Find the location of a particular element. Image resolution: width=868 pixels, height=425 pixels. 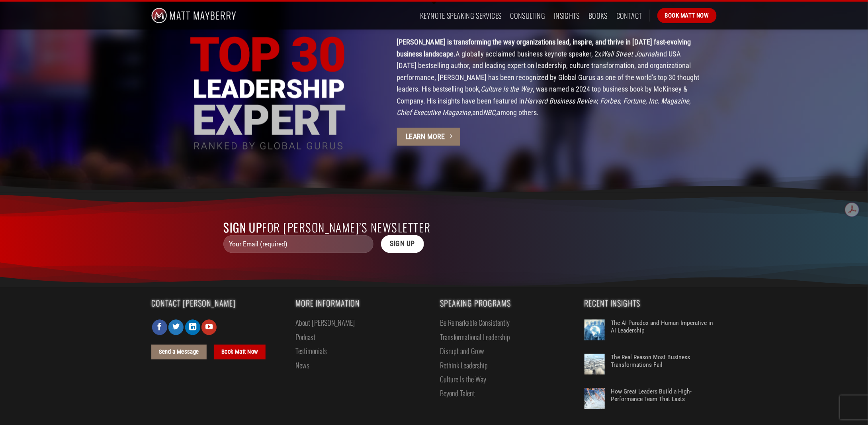

em: Harvard Business Review, Forbes, Fortune, Inc. Magazine, Chief Executive Magazine, is located at coordinates (544, 106).